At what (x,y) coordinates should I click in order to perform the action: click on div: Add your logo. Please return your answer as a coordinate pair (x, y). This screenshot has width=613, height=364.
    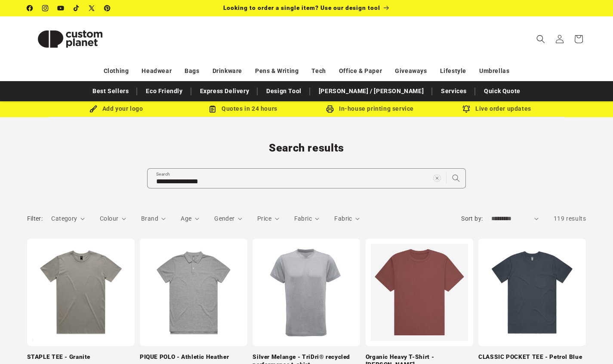
    Looking at the image, I should click on (116, 109).